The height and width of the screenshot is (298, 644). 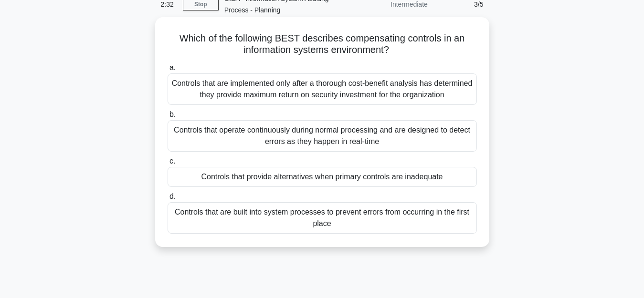 I want to click on div: Controls that are implemented only after a thorough cost-benefit analysis has determined they pro..., so click(x=322, y=89).